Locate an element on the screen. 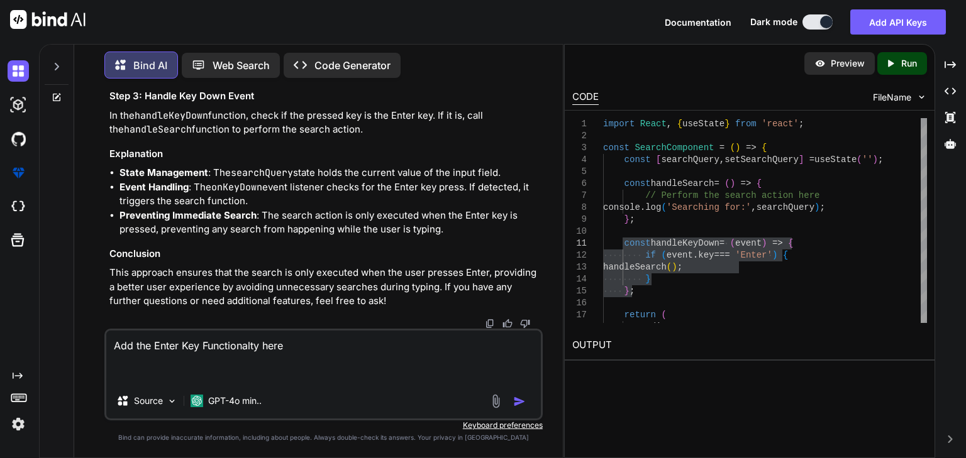 The height and width of the screenshot is (458, 966). div: 11 is located at coordinates (579, 243).